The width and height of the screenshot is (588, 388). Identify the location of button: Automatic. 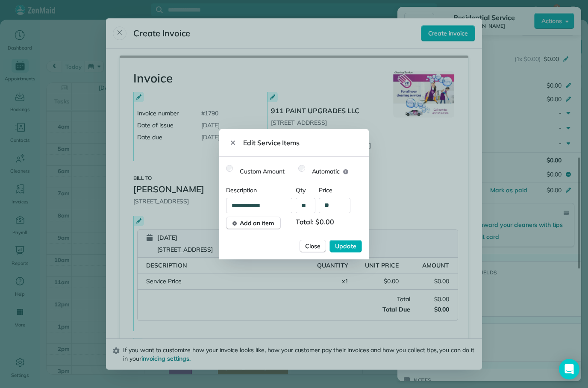
(346, 171).